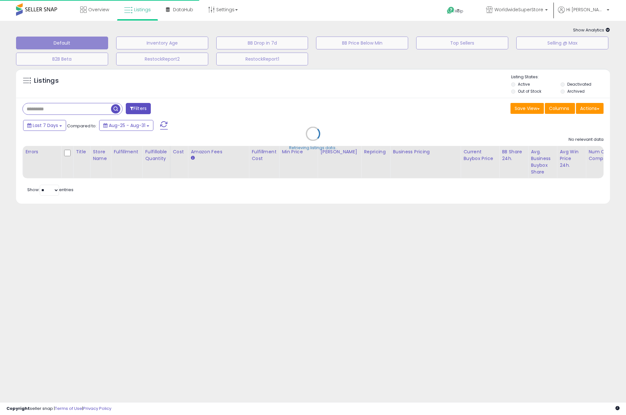 This screenshot has width=626, height=415. I want to click on button: RestockReport1, so click(262, 59).